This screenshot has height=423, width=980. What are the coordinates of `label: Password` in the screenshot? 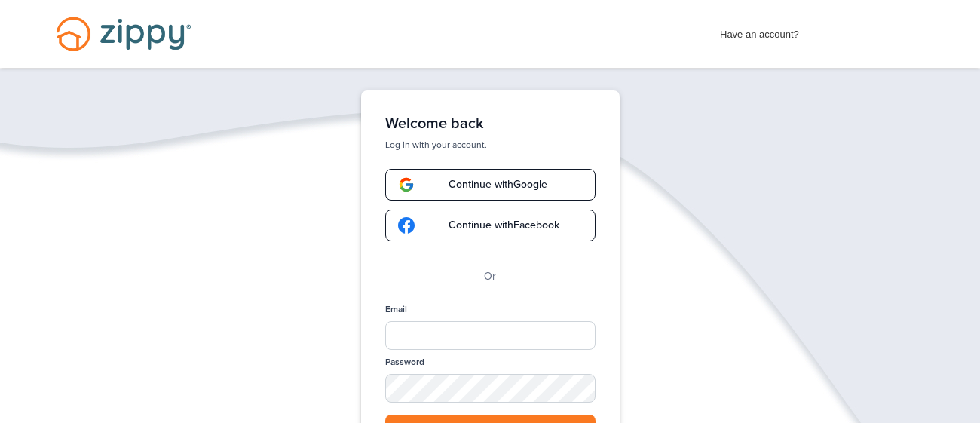 It's located at (405, 362).